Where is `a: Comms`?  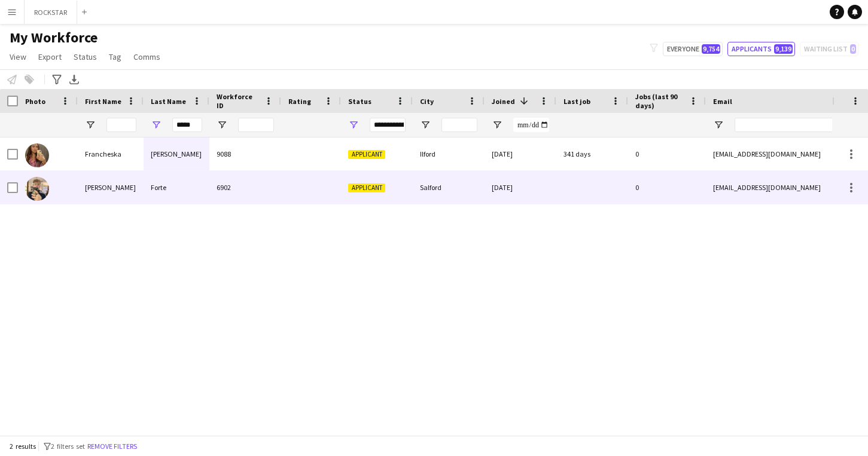
a: Comms is located at coordinates (147, 57).